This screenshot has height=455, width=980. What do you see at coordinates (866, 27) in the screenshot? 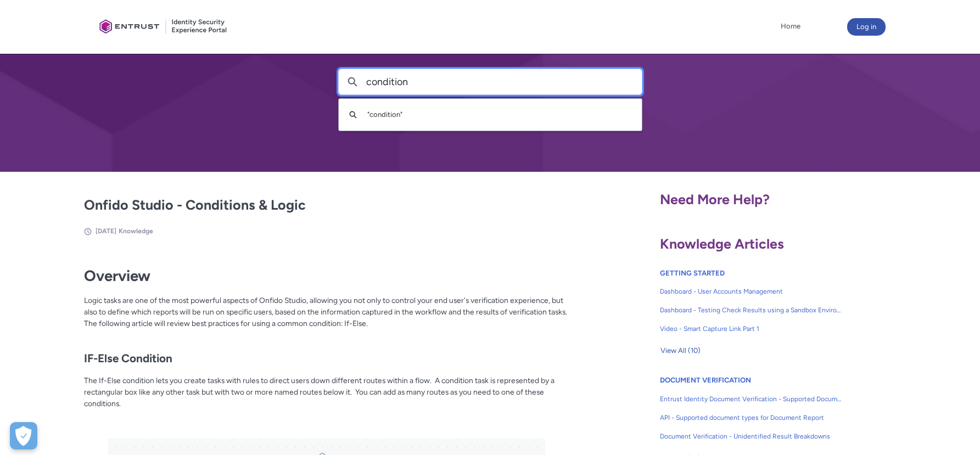
I see `button: Log in` at bounding box center [866, 27].